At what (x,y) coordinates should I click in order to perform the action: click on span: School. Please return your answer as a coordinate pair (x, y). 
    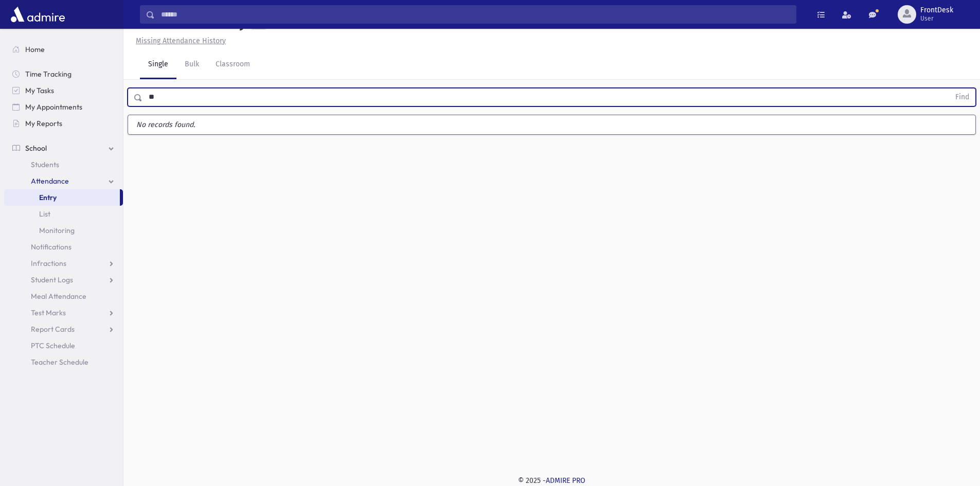
    Looking at the image, I should click on (36, 148).